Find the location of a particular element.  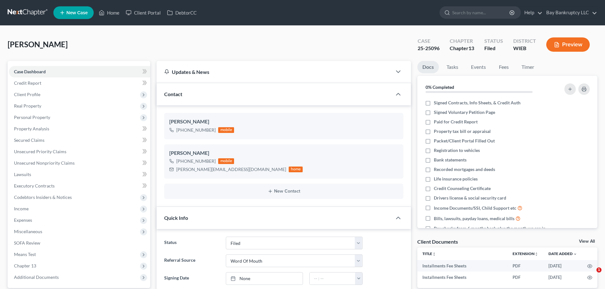

a: Bay Bankruptcy LLC is located at coordinates (570, 13).